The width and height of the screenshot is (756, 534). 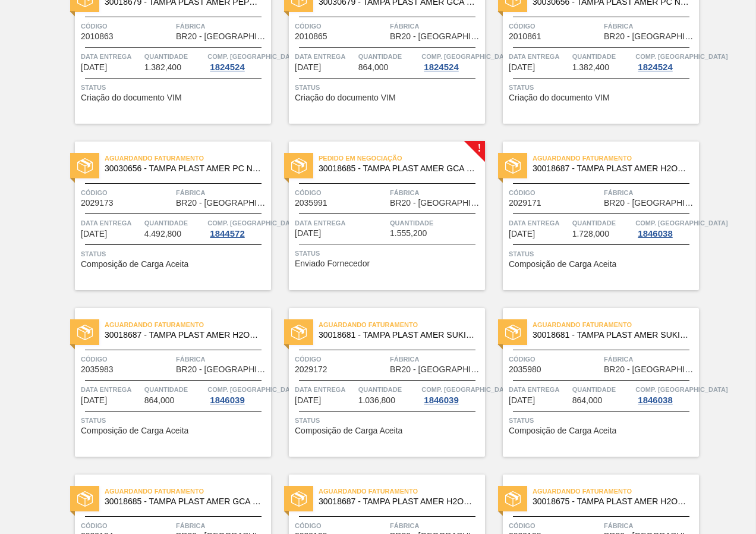 What do you see at coordinates (397, 168) in the screenshot?
I see `span: 30018685 - TAMPA PLAST AMER GCA S/LINER` at bounding box center [397, 168].